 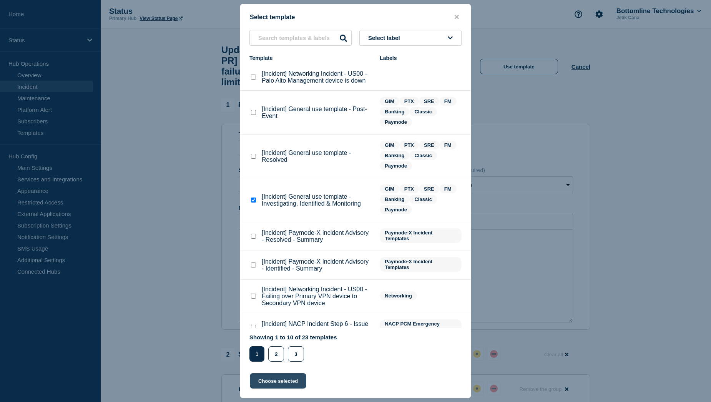 What do you see at coordinates (253, 200) in the screenshot?
I see `input: [Incident] General use template - Investigating, Identified & Monitoring checkbox` at bounding box center [253, 200].